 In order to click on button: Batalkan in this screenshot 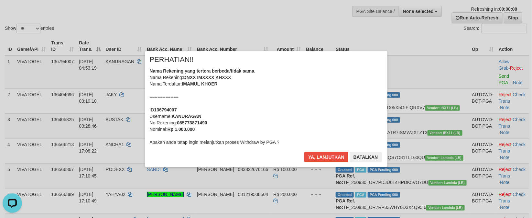, I will do `click(366, 157)`.